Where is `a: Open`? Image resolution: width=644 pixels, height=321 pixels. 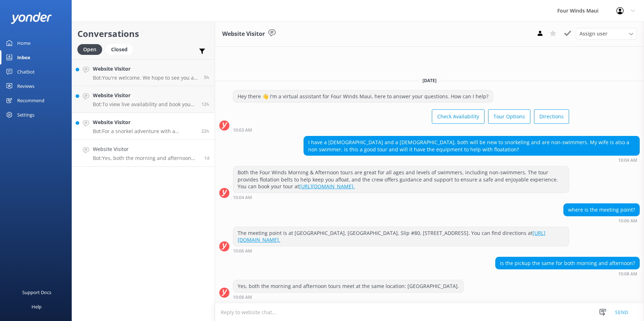
a: Open is located at coordinates (92, 49).